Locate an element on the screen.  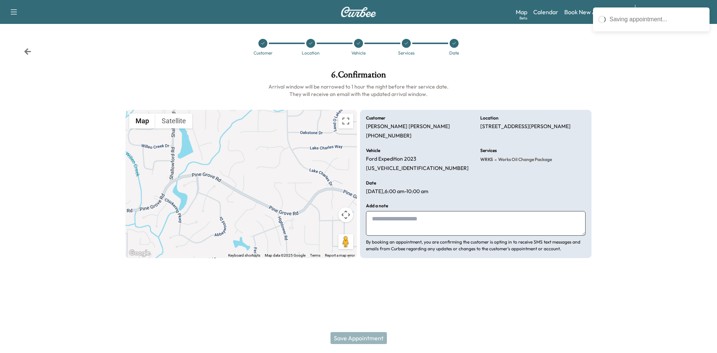
h6: Vehicle is located at coordinates (373, 150).